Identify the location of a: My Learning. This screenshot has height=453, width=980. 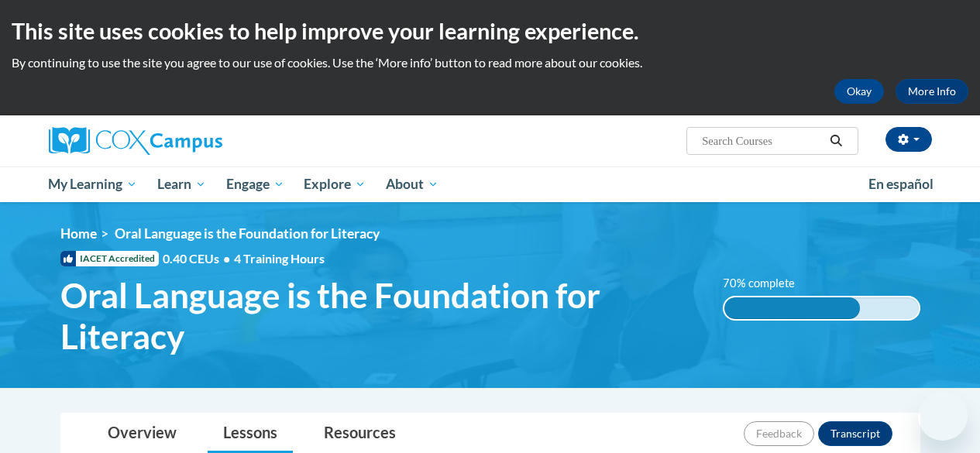
(92, 184).